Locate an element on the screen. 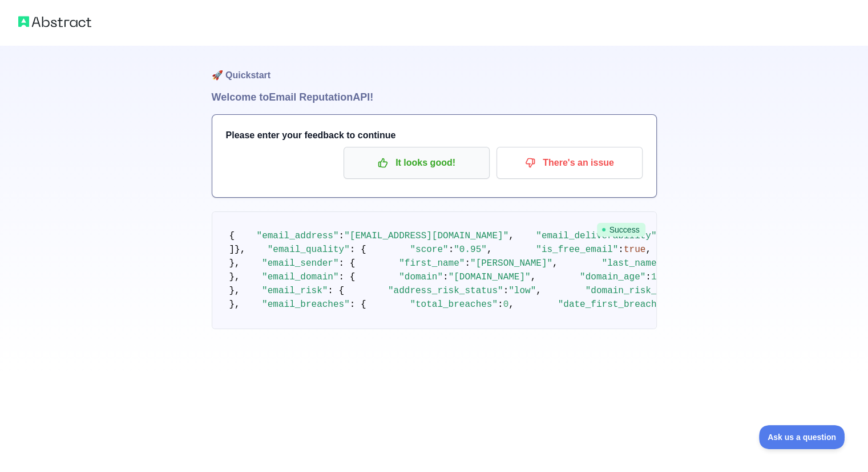 This screenshot has width=868, height=472. span: Success is located at coordinates (621, 229).